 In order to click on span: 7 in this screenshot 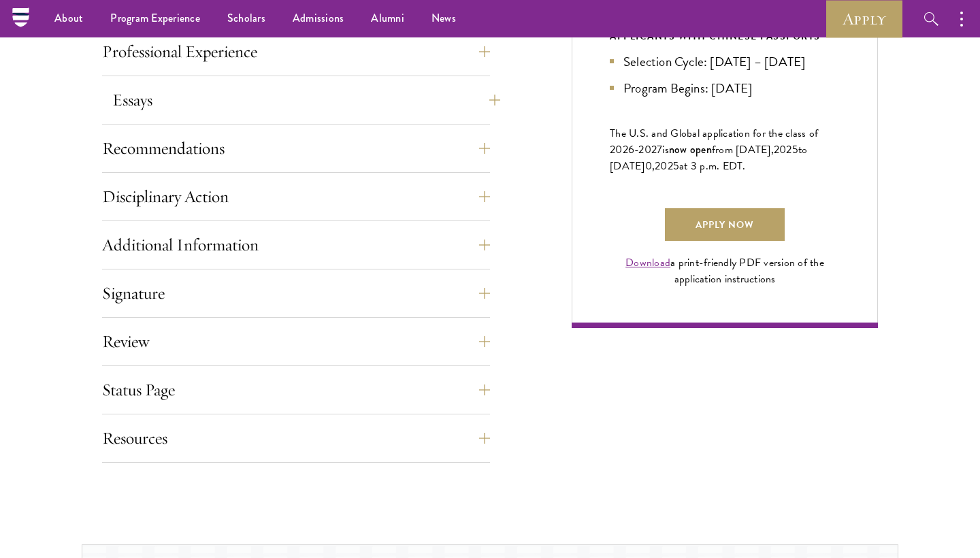, I will do `click(659, 150)`.